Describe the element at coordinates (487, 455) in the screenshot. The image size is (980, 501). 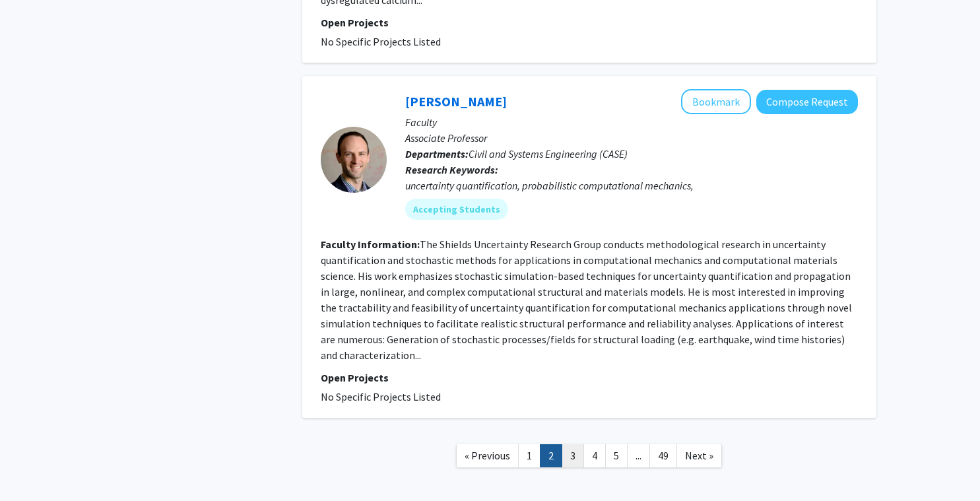
I see `span: « Previous` at that location.